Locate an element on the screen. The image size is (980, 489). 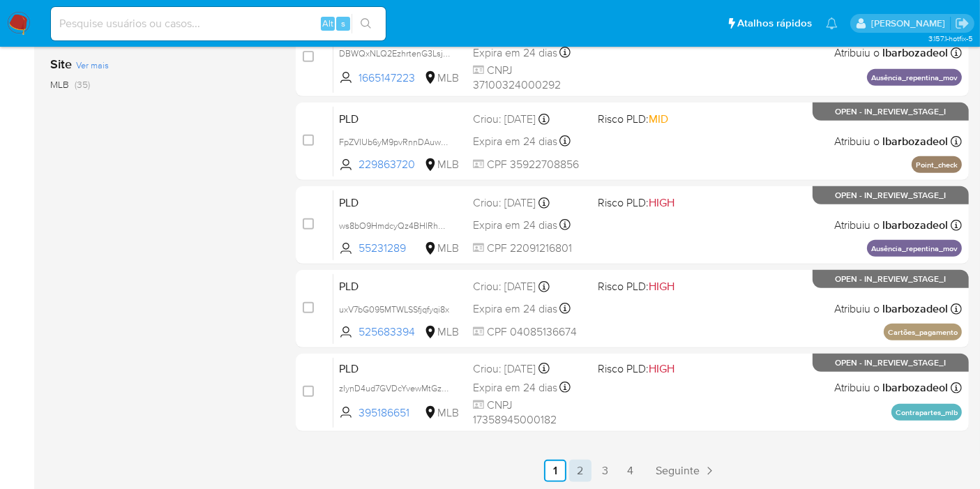
span: Alt is located at coordinates (328, 23).